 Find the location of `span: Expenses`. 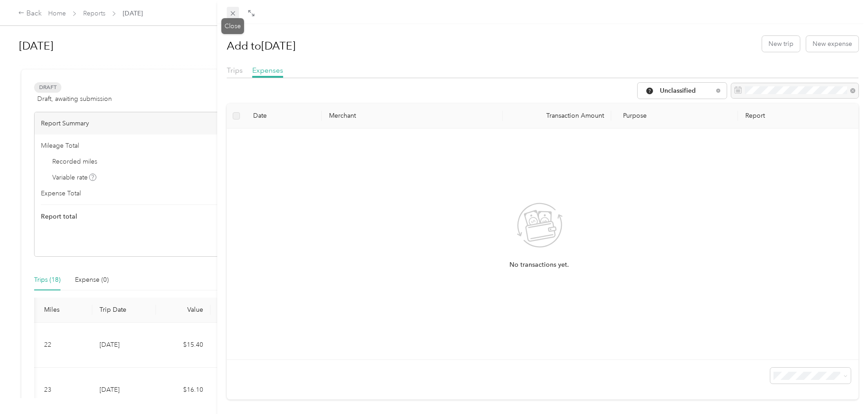

span: Expenses is located at coordinates (268, 70).